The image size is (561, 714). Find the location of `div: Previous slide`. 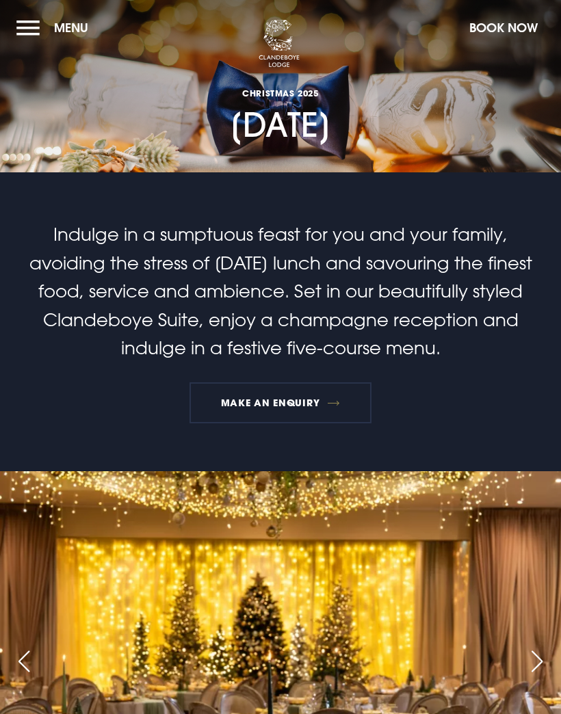

div: Previous slide is located at coordinates (24, 661).